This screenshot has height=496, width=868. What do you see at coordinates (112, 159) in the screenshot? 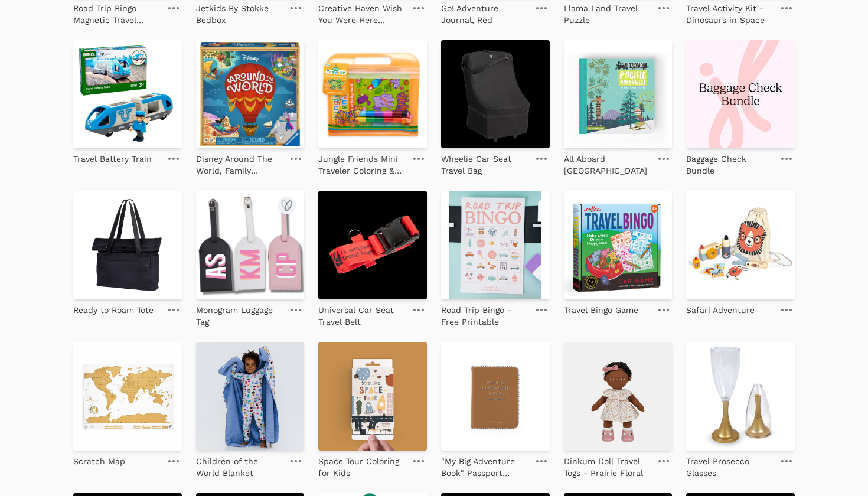
I see `p: Travel Battery Train` at bounding box center [112, 159].